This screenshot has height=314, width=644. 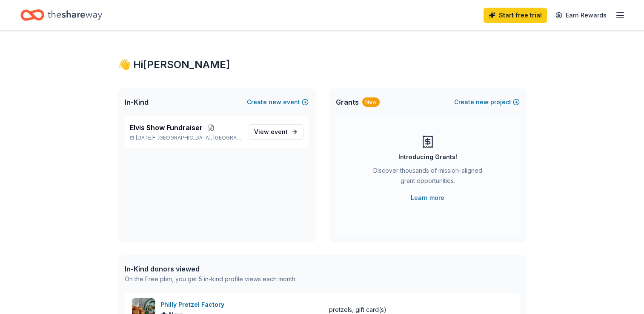 What do you see at coordinates (194, 304) in the screenshot?
I see `div: Philly Pretzel Factory` at bounding box center [194, 304].